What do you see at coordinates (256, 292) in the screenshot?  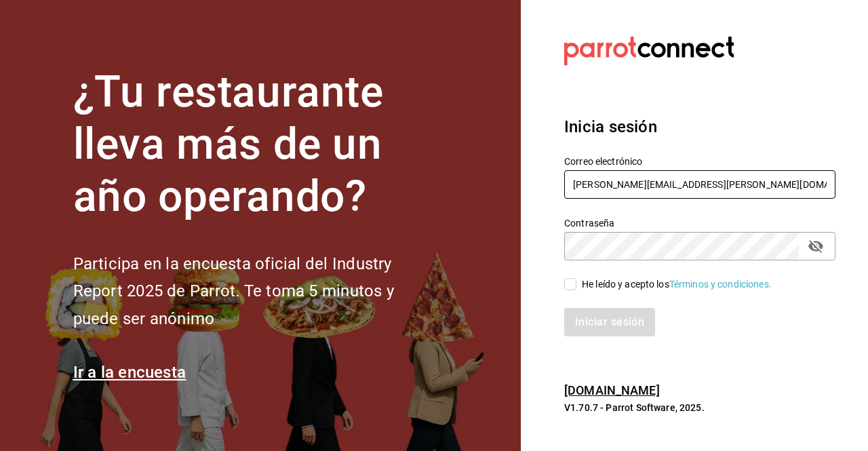 I see `h2: Participa en la encuesta oficial del Industry Report 2025 de Parrot. Te toma 5 minutos y puede se...` at bounding box center [256, 292].